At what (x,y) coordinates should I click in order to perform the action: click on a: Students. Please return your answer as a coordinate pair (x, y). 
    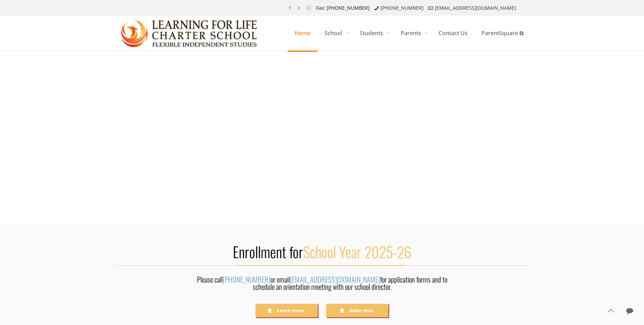
    Looking at the image, I should click on (373, 33).